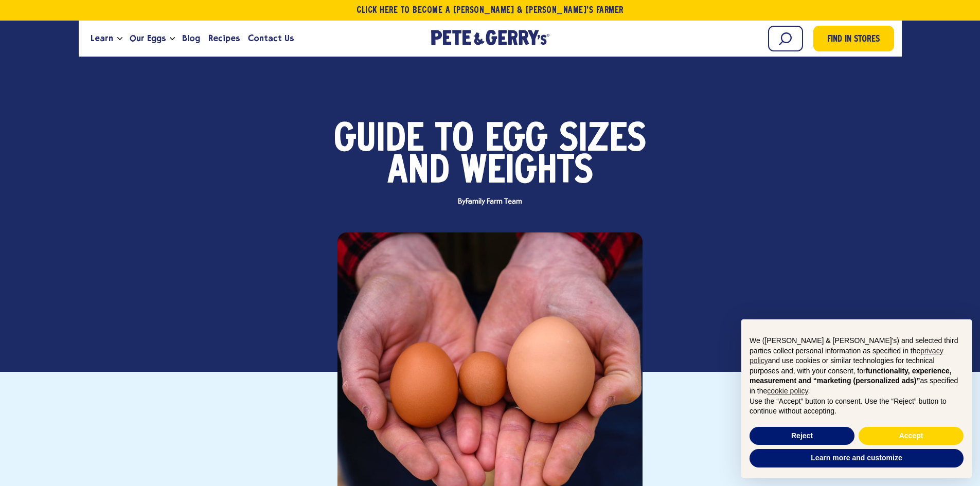 This screenshot has height=486, width=980. What do you see at coordinates (191, 39) in the screenshot?
I see `a: Blog` at bounding box center [191, 39].